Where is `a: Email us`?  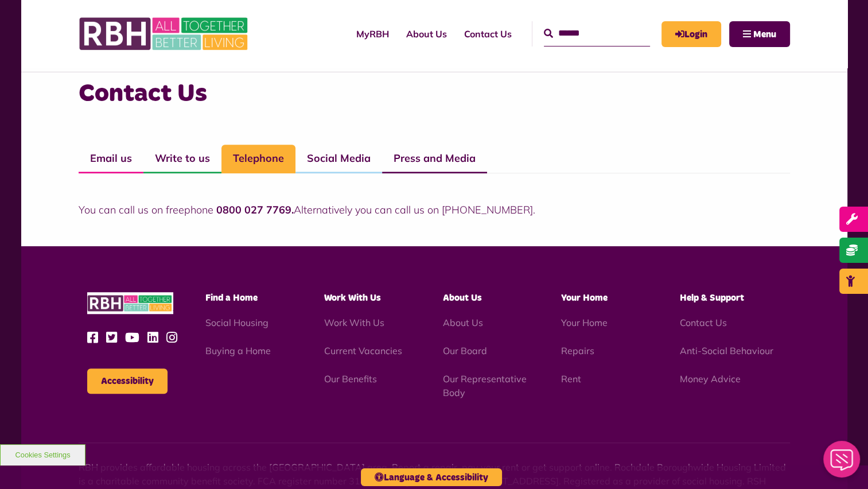 a: Email us is located at coordinates (111, 159).